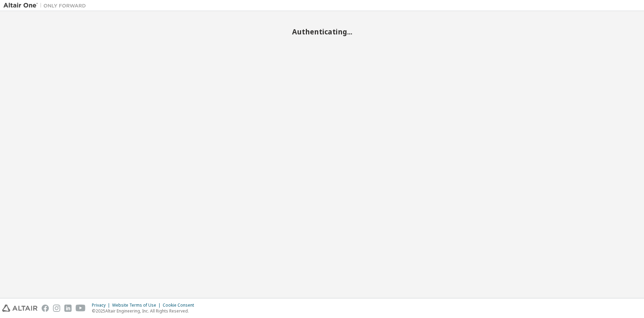 Image resolution: width=644 pixels, height=318 pixels. I want to click on img: facebook.svg, so click(45, 308).